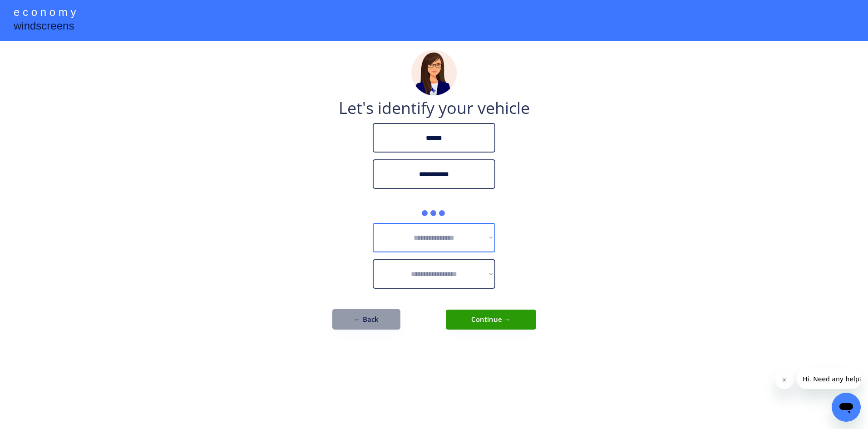 The height and width of the screenshot is (429, 868). I want to click on span: Hi. Need any help?, so click(35, 10).